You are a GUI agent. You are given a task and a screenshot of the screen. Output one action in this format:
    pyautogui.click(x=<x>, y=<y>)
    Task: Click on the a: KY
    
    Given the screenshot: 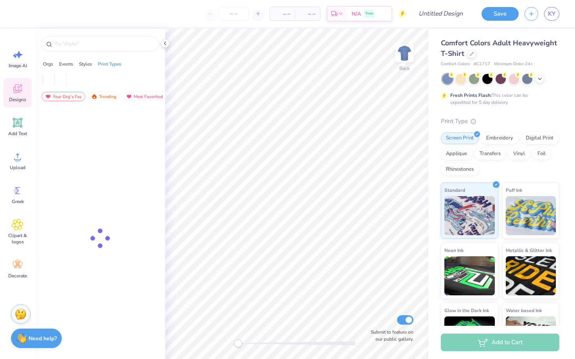 What is the action you would take?
    pyautogui.click(x=551, y=14)
    